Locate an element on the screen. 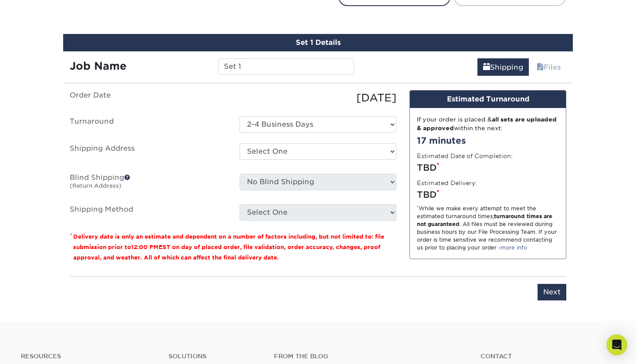 The width and height of the screenshot is (636, 364). div: While we make every attempt to meet the estimated turnaround times; . All files must be reviewed ... is located at coordinates (488, 228).